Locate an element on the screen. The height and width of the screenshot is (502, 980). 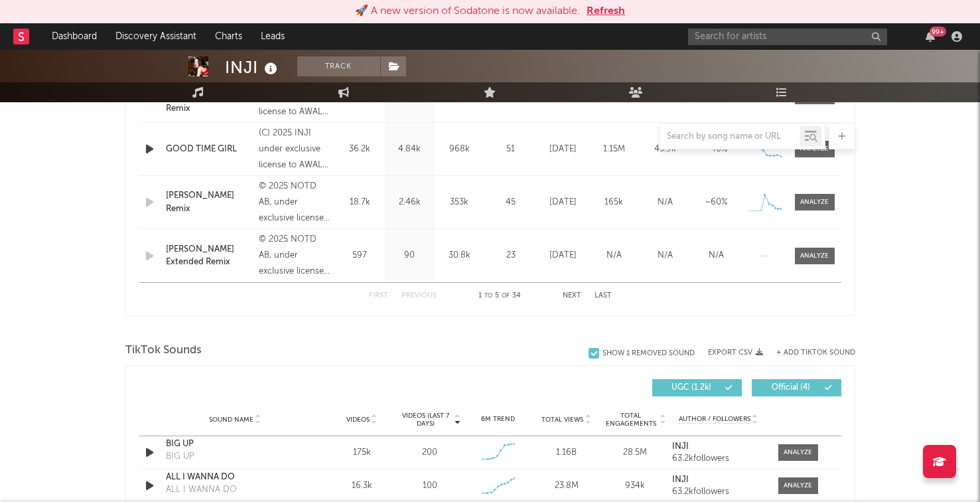
span: UGC ( 1.2k ) is located at coordinates (692, 388).